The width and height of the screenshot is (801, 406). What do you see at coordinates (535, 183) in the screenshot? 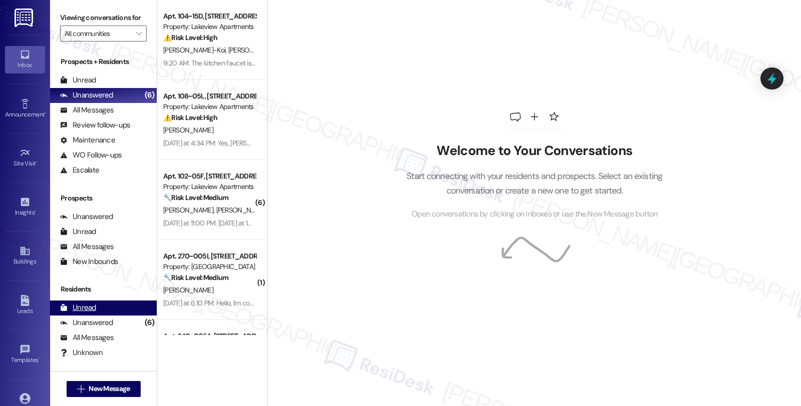
I see `p: Start connecting with your residents and prospects. Select an existing conversation or create a n...` at bounding box center [535, 183].